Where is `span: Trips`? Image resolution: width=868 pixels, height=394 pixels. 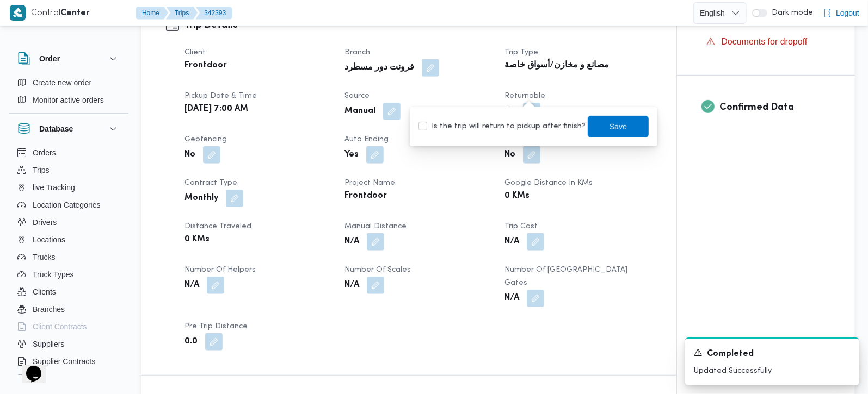
span: Trips is located at coordinates (41, 170).